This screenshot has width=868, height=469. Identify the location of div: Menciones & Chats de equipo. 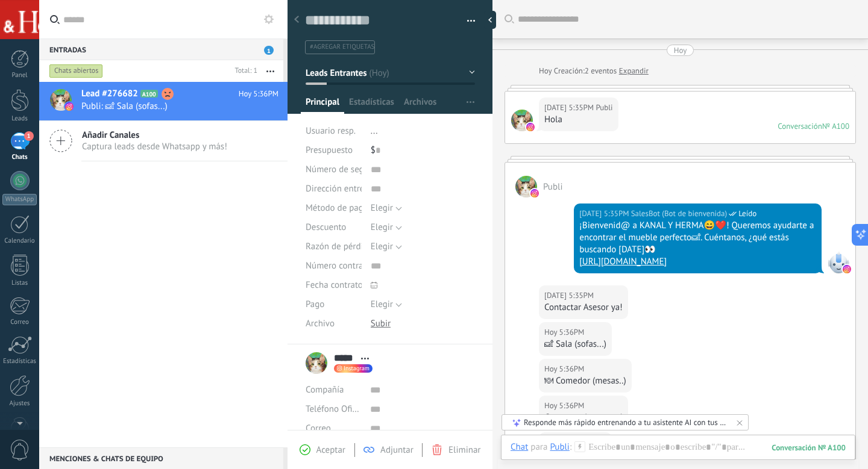
(161, 458).